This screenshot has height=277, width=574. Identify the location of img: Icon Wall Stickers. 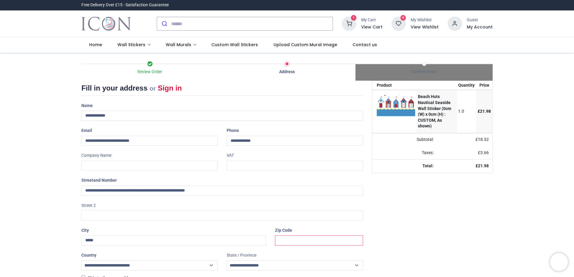
(106, 24).